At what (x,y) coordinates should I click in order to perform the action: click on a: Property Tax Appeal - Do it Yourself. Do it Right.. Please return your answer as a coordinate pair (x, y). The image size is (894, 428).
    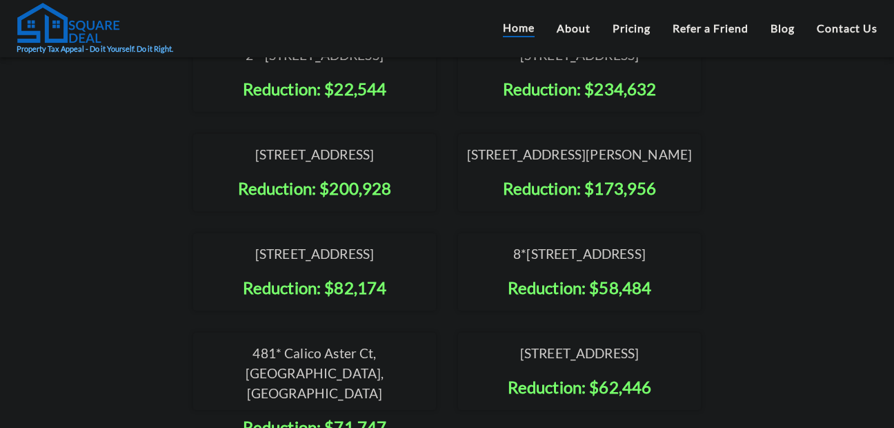
    Looking at the image, I should click on (94, 28).